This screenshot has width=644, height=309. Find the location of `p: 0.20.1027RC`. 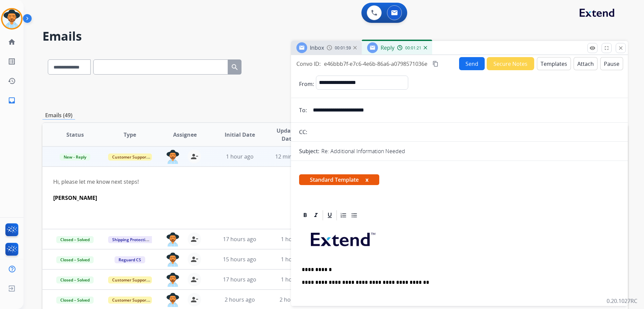

p: 0.20.1027RC is located at coordinates (622, 301).